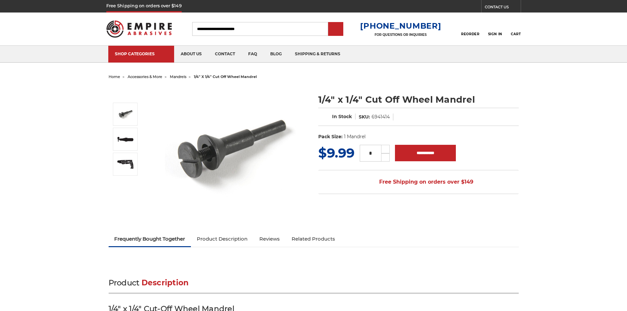 Image resolution: width=627 pixels, height=311 pixels. What do you see at coordinates (418, 182) in the screenshot?
I see `span: Free Shipping on orders over $149` at bounding box center [418, 182].